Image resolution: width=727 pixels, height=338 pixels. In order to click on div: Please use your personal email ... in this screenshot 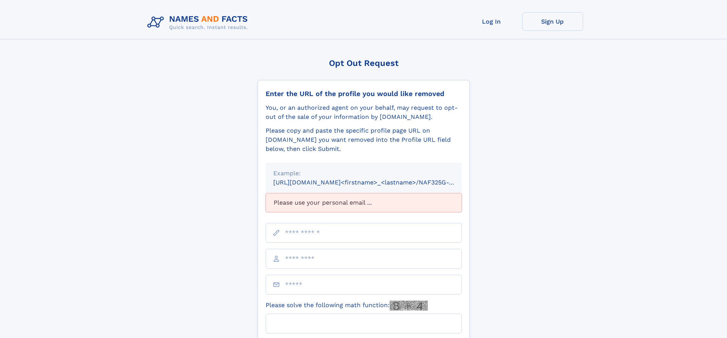, I will do `click(364, 203)`.